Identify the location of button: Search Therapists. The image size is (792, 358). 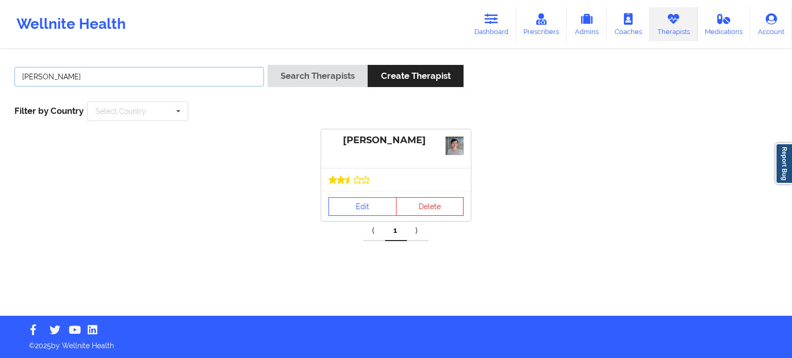
(318, 76).